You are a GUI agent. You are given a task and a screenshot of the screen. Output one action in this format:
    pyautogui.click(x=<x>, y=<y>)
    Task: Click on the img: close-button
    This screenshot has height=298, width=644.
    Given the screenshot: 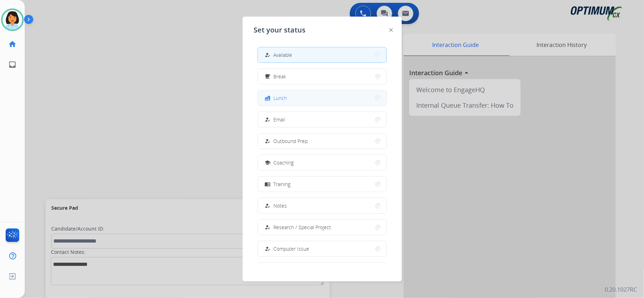 What is the action you would take?
    pyautogui.click(x=391, y=30)
    